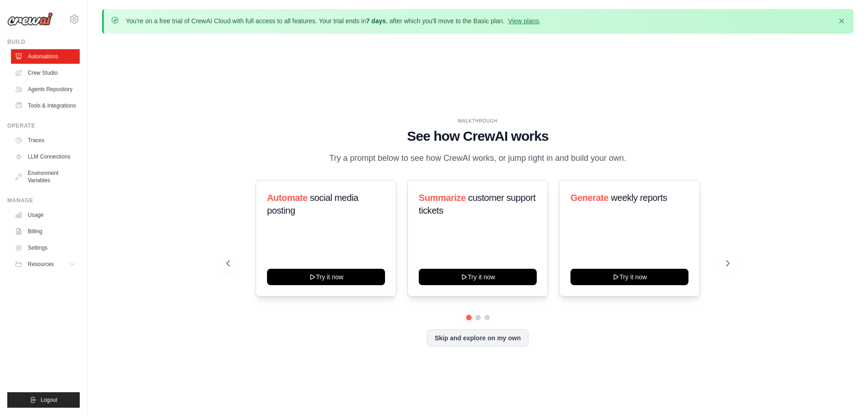 This screenshot has width=868, height=415. I want to click on h1: See how CrewAI works, so click(478, 136).